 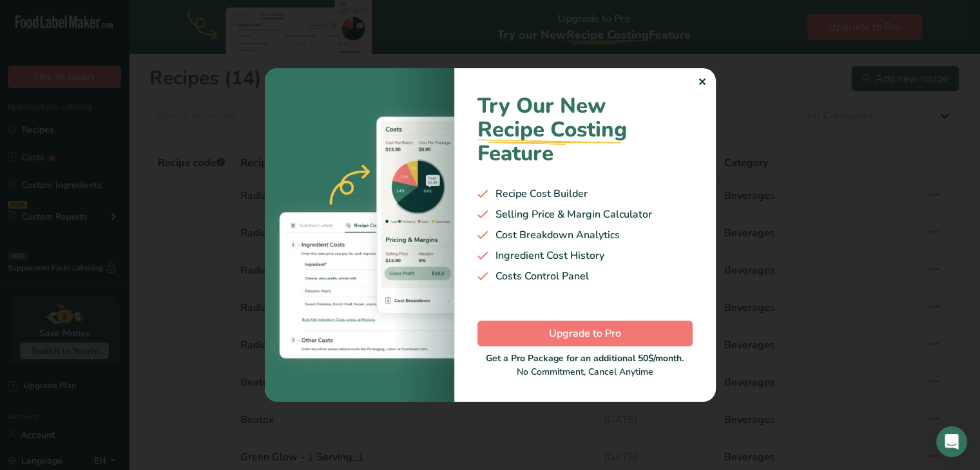 What do you see at coordinates (359, 235) in the screenshot?
I see `img: costing-image-1.bb94421.webp` at bounding box center [359, 235].